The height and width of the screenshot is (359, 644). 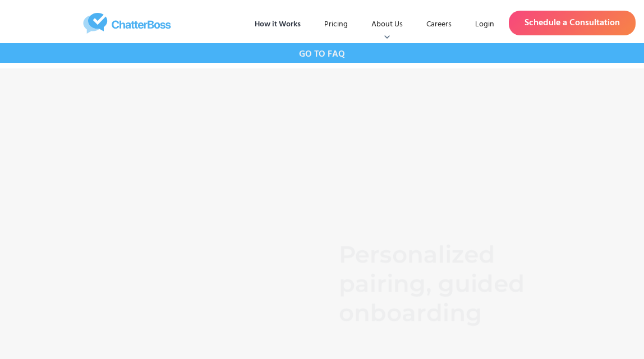 What do you see at coordinates (322, 52) in the screenshot?
I see `a: GO TO FAQ` at bounding box center [322, 52].